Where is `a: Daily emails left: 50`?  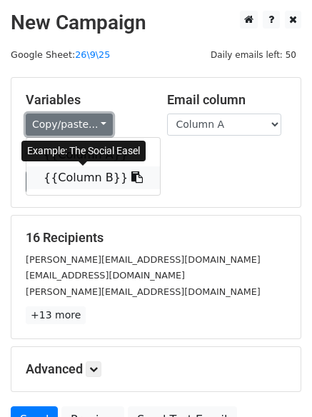 a: Daily emails left: 50 is located at coordinates (253, 54).